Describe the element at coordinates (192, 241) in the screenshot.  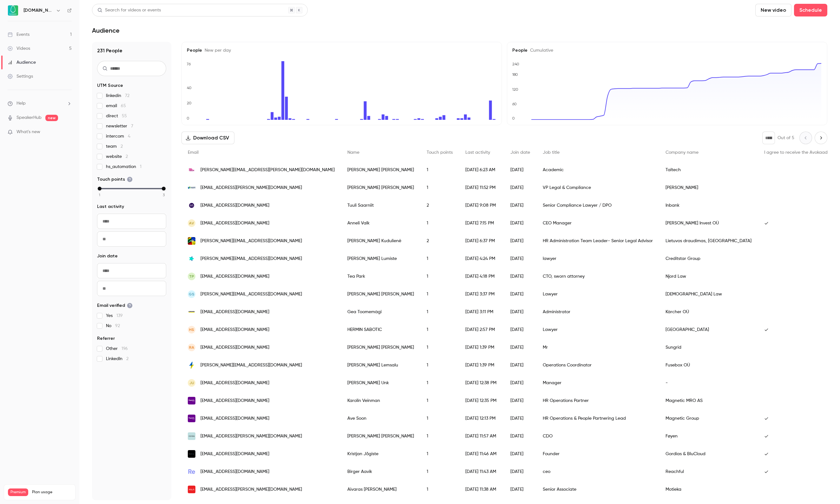
I see `img: ld.lt` at that location.